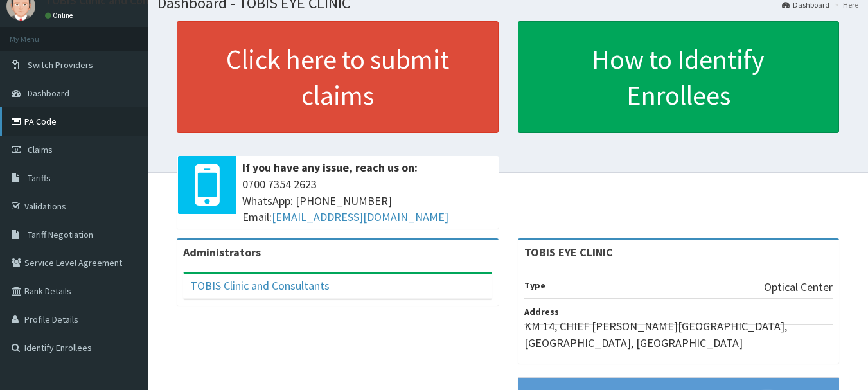 The image size is (868, 390). I want to click on span: Tariff Negotiation, so click(61, 234).